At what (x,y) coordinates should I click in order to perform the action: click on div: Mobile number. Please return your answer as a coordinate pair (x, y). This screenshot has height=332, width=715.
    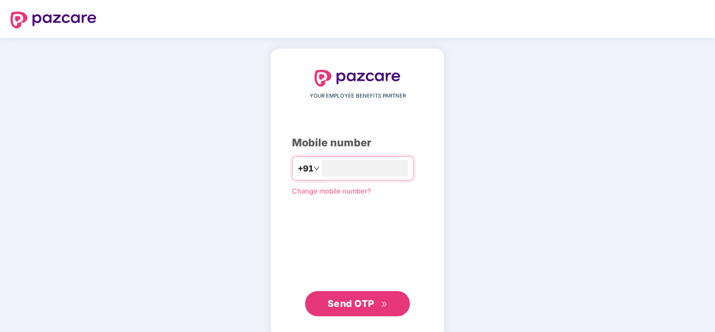
    Looking at the image, I should click on (357, 143).